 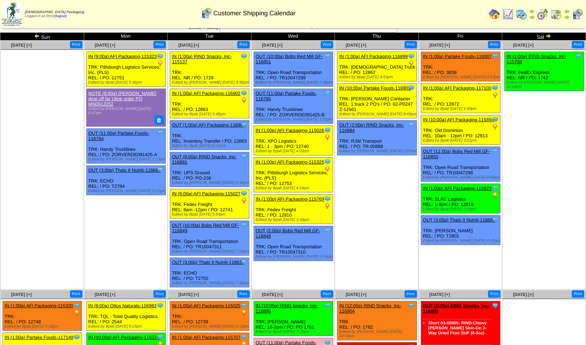 What do you see at coordinates (206, 337) in the screenshot?
I see `a: IN (1:00a) AFI Packaging-115707` at bounding box center [206, 337].